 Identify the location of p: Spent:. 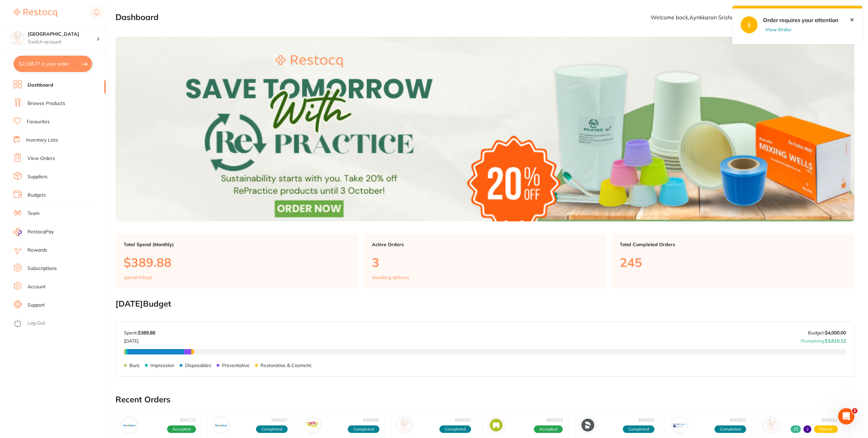
(139, 333).